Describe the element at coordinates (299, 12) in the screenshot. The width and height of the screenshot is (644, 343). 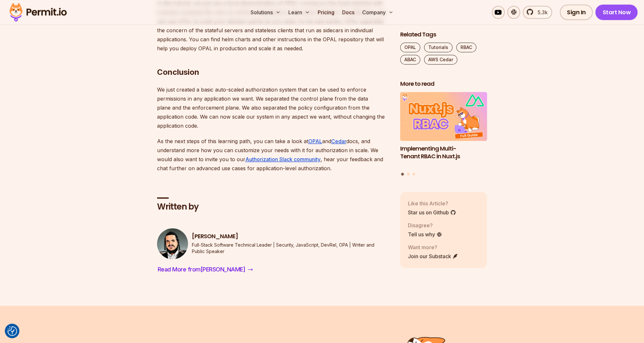
I see `button: Learn` at that location.